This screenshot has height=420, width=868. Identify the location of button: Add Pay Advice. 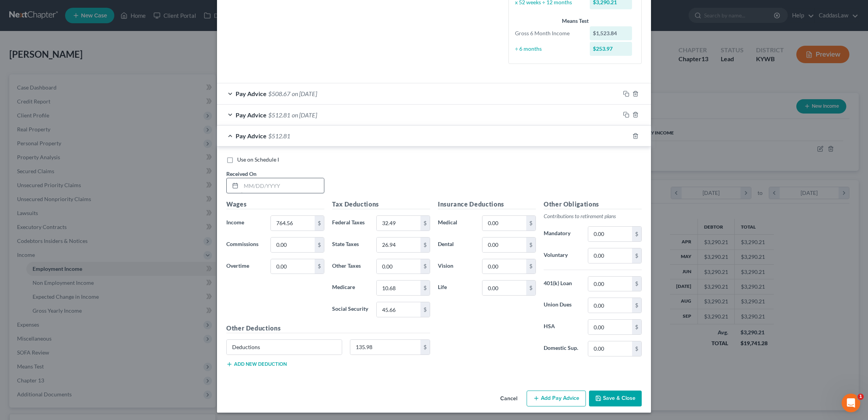
(556, 398).